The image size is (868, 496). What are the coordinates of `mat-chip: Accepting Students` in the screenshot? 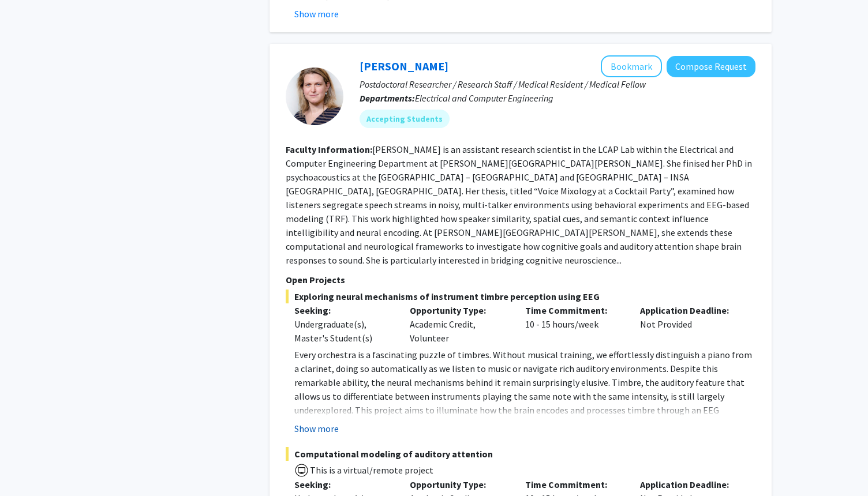 It's located at (404, 119).